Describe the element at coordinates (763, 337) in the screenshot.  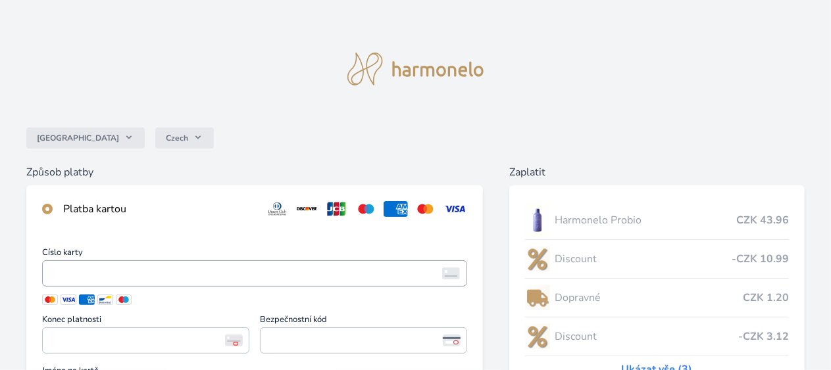
I see `span: -CZK 3.12` at that location.